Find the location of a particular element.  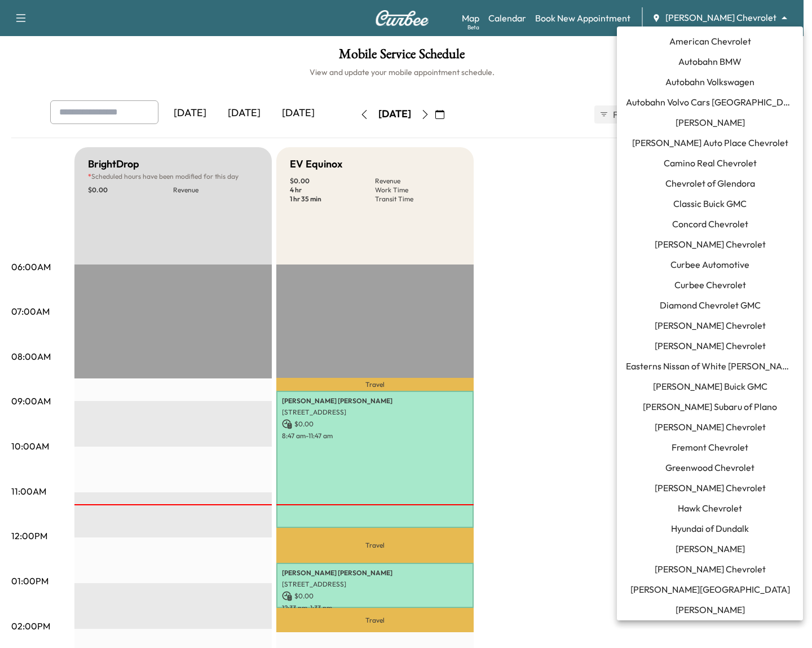

span: Hyundai of Dundalk is located at coordinates (709, 528).